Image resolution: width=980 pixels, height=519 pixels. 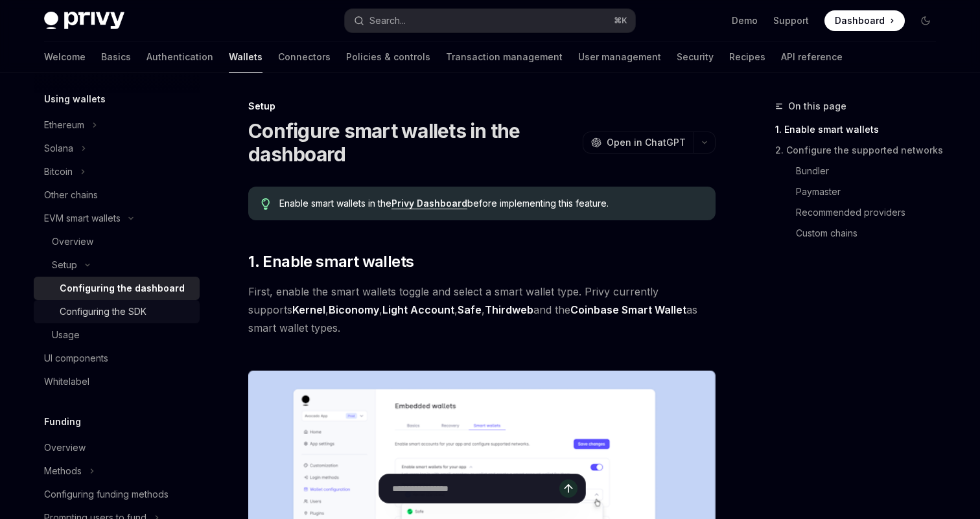 I want to click on a: Light Account, so click(x=418, y=310).